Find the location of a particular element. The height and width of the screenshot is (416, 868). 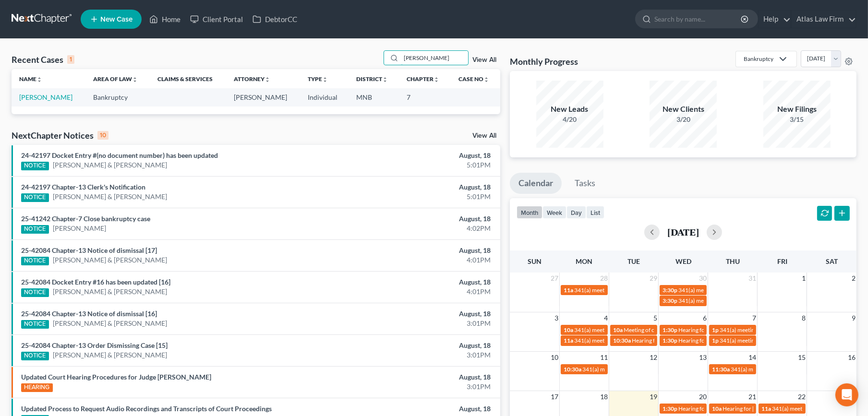

span: 17 is located at coordinates (555, 397).